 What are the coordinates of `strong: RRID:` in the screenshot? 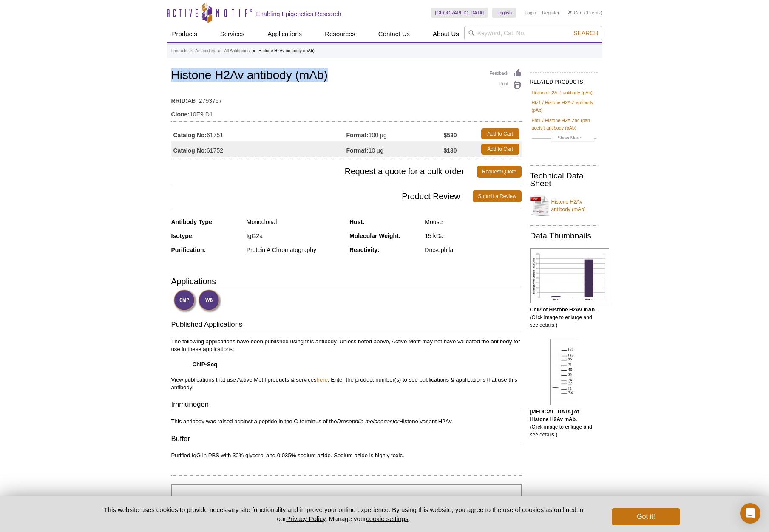 It's located at (179, 100).